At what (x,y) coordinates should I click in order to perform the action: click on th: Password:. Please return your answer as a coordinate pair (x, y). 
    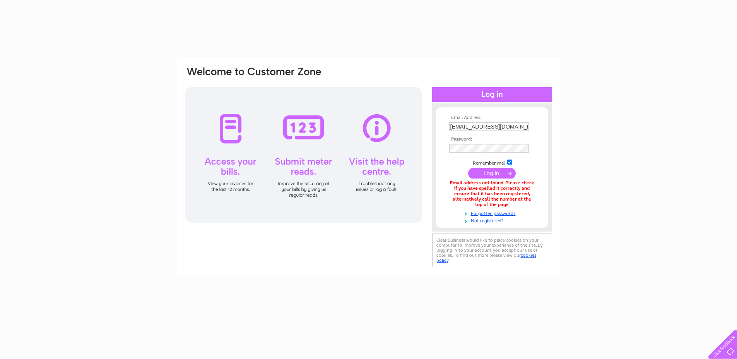
    Looking at the image, I should click on (492, 139).